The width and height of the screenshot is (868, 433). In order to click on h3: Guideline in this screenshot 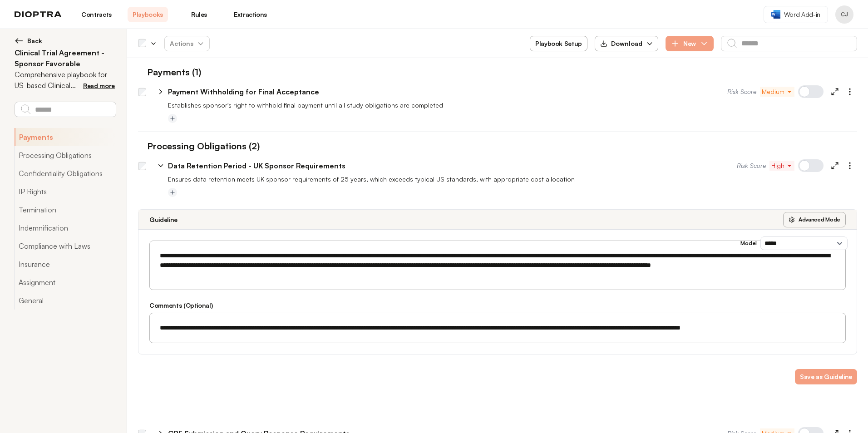, I will do `click(164, 220)`.